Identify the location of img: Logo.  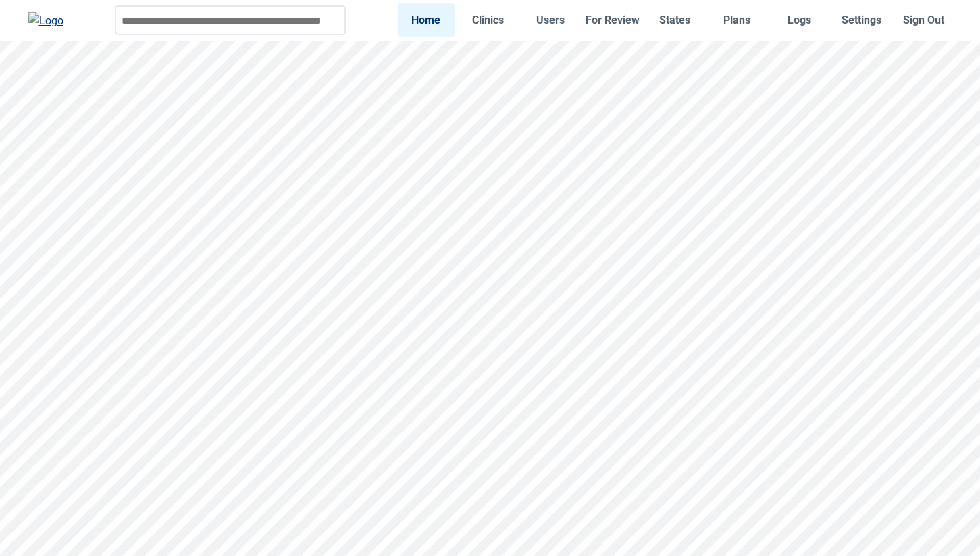
(46, 20).